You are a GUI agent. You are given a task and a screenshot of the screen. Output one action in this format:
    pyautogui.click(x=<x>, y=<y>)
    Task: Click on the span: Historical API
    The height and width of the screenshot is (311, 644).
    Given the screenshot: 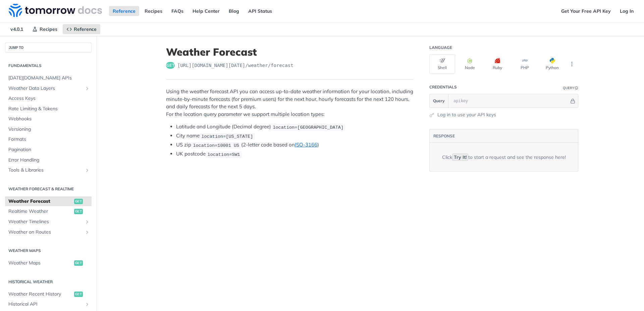 What is the action you would take?
    pyautogui.click(x=46, y=304)
    